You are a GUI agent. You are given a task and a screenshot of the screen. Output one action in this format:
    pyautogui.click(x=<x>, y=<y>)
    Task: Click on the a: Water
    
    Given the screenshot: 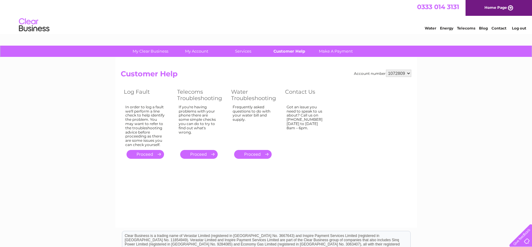 What is the action you would take?
    pyautogui.click(x=430, y=28)
    